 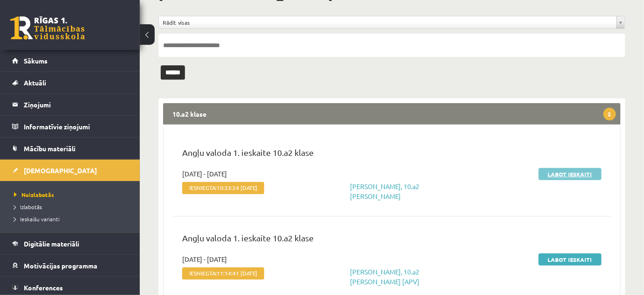 What do you see at coordinates (76, 104) in the screenshot?
I see `legend: Ziņojumi` at bounding box center [76, 104].